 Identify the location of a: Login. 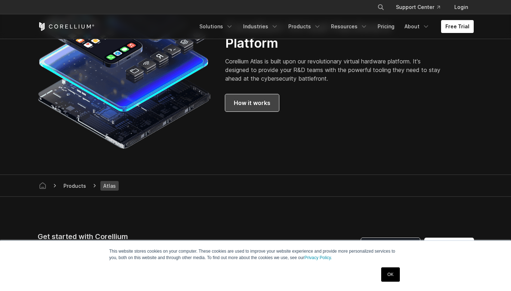
(461, 7).